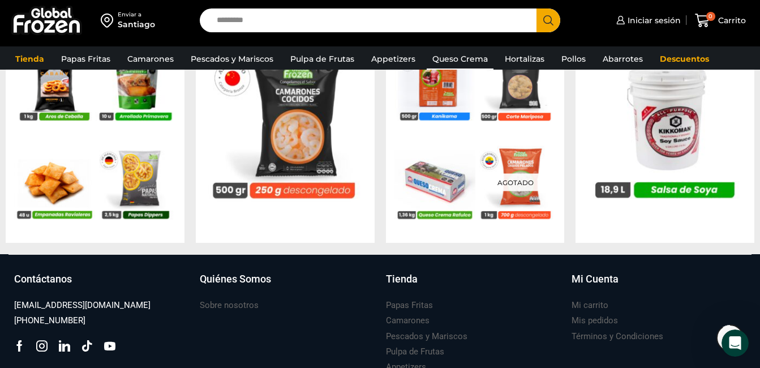 The height and width of the screenshot is (368, 760). I want to click on a: Abarrotes, so click(623, 59).